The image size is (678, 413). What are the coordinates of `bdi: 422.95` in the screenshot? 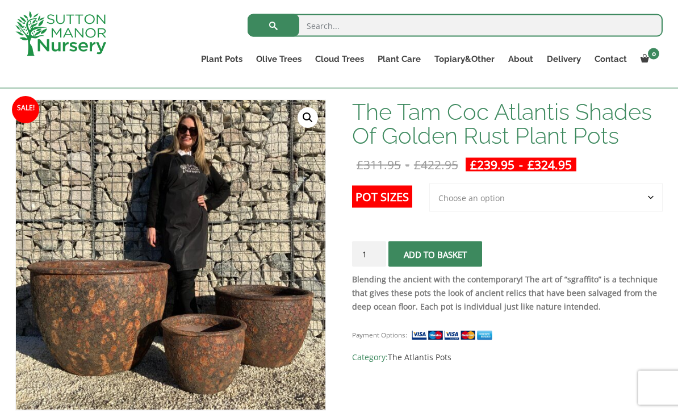 It's located at (436, 165).